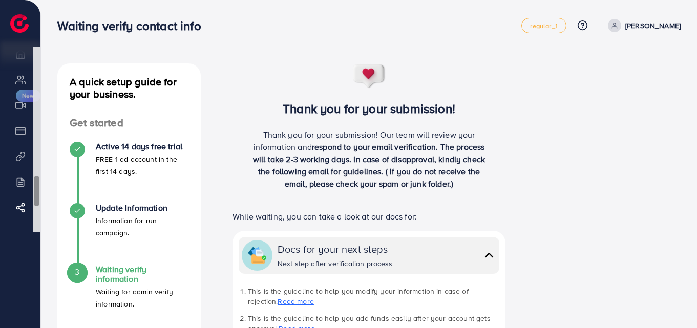  Describe the element at coordinates (142, 298) in the screenshot. I see `p: Waiting for admin verify information.` at that location.